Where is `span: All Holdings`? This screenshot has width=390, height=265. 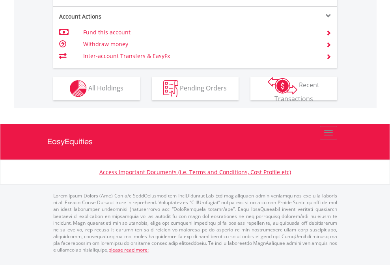 span: All Holdings is located at coordinates (106, 88).